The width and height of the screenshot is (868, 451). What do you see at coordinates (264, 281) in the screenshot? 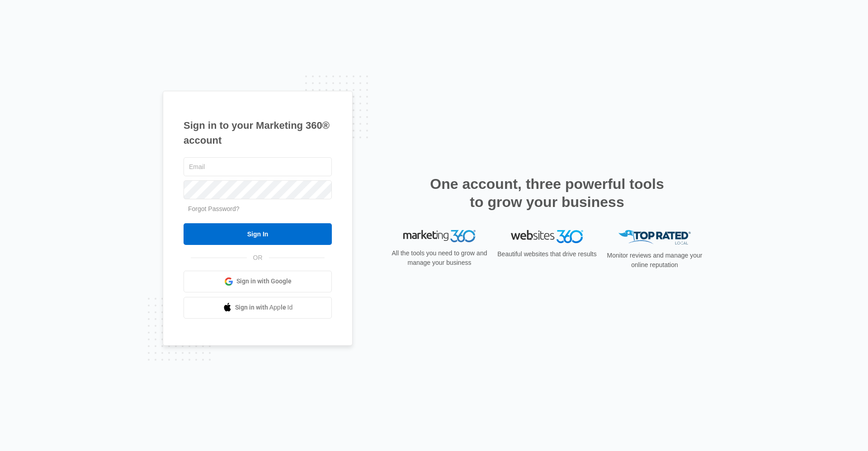
I see `span: Sign in with Google` at bounding box center [264, 281].